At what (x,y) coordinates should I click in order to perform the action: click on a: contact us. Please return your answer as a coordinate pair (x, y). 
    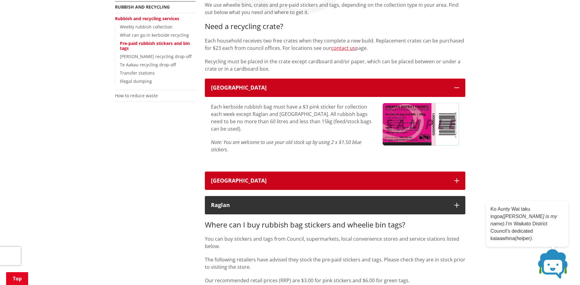
    Looking at the image, I should click on (343, 48).